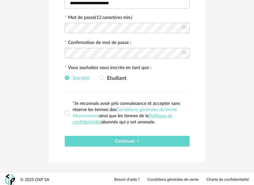 The image size is (254, 185). What do you see at coordinates (126, 113) in the screenshot?
I see `span: *Je reconnais avoir pris connaissance et accepter sans réserve les termes des ainsi que les terme...` at bounding box center [126, 113].